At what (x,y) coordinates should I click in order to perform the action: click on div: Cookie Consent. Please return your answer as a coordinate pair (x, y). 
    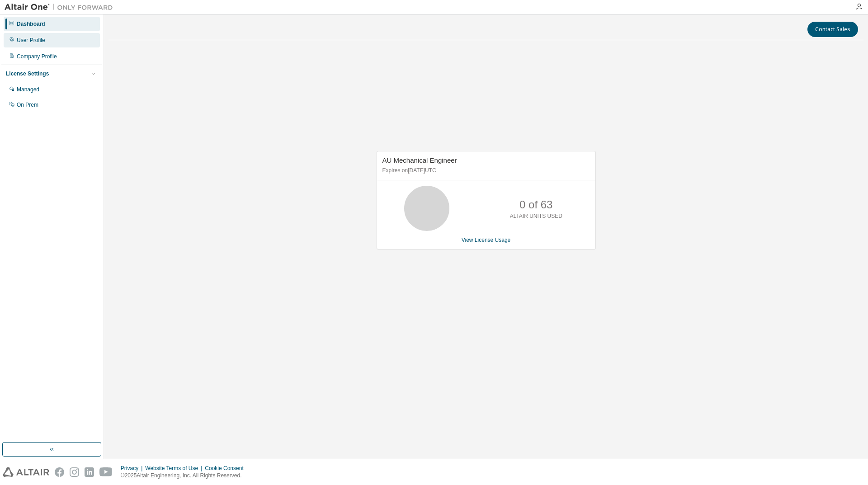
    Looking at the image, I should click on (227, 468).